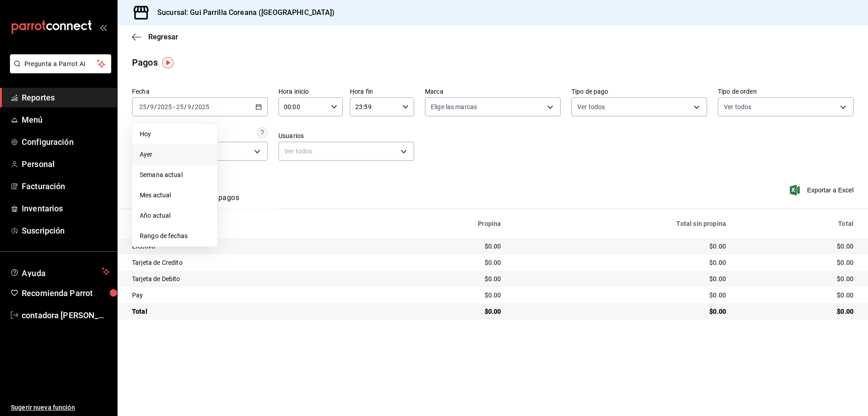  What do you see at coordinates (59, 70) in the screenshot?
I see `a: Pregunta a Parrot AI` at bounding box center [59, 70].